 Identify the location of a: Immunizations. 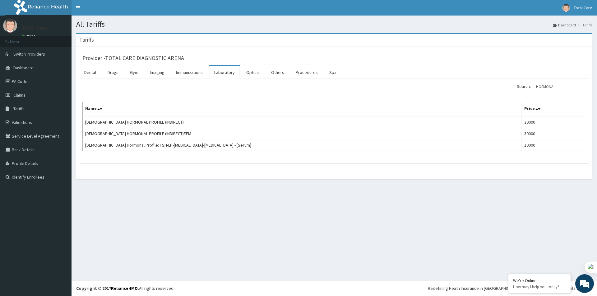
(189, 72).